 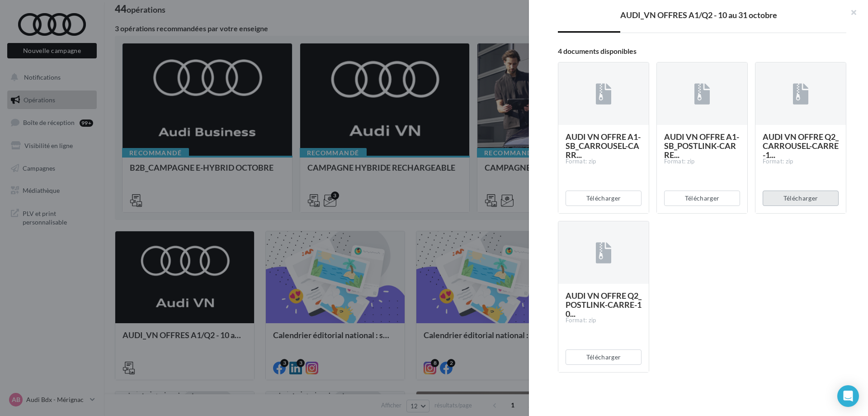 I want to click on div: 4 documents disponibles, so click(x=702, y=51).